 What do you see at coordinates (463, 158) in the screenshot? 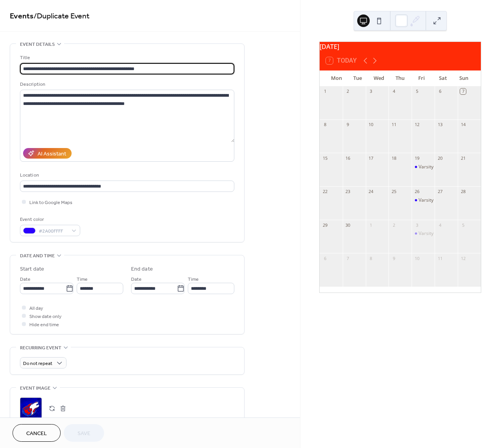
I see `div: 21` at bounding box center [463, 158].